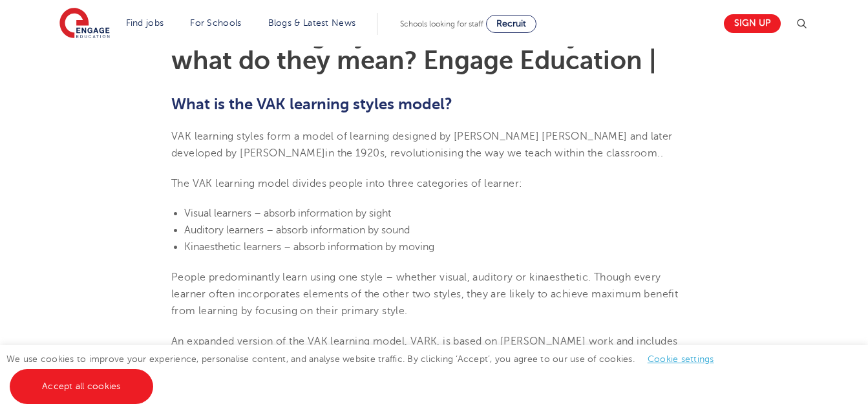  I want to click on a: Cookie settings, so click(680, 359).